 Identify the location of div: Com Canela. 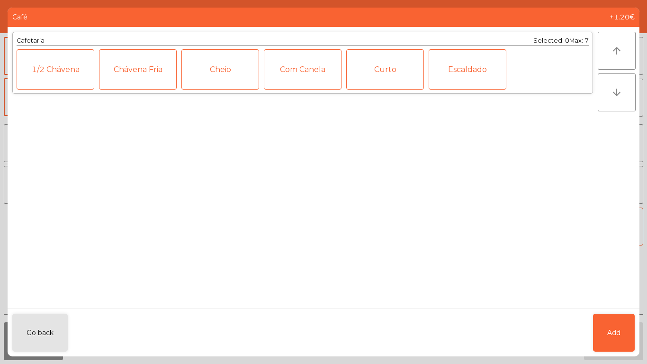
(303, 69).